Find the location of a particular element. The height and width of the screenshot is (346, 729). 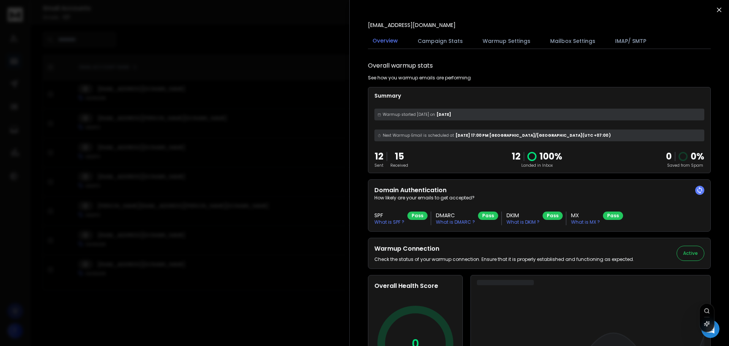

p: Received is located at coordinates (399, 165).